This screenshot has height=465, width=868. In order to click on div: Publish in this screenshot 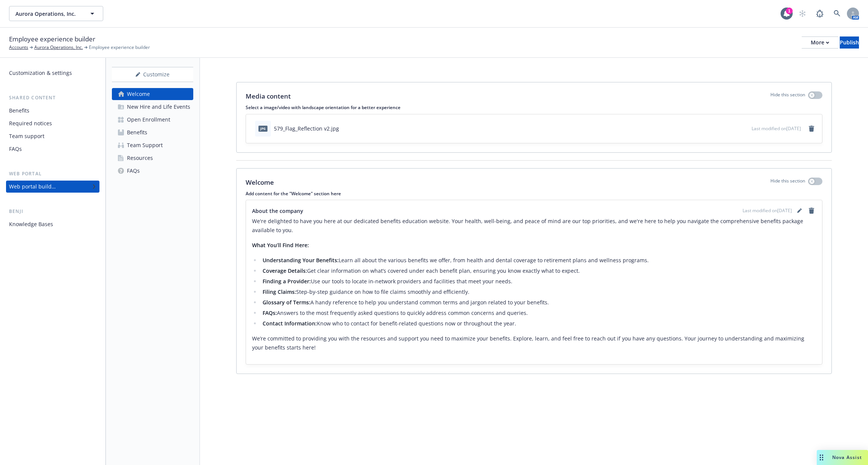, I will do `click(849, 43)`.